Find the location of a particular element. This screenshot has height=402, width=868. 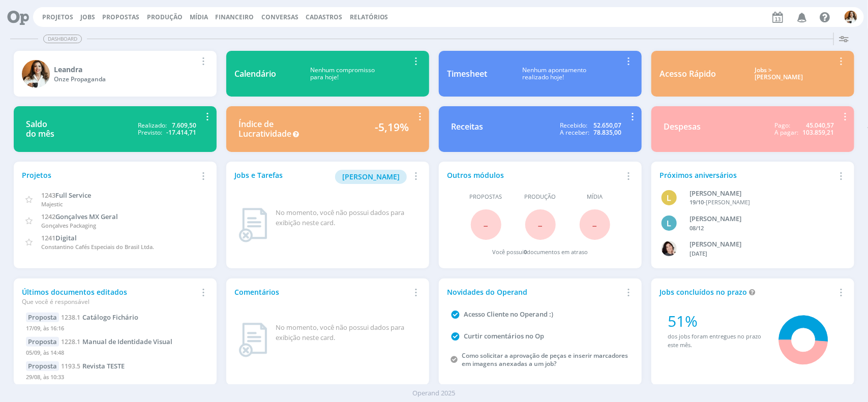

div: 78.835,00 is located at coordinates (608, 133).